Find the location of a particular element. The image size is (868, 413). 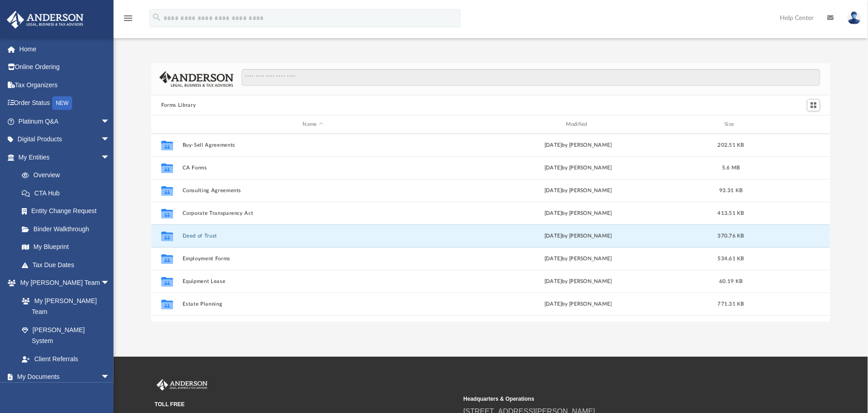

a: Platinum Q&Aarrow_drop_down is located at coordinates (65, 121).